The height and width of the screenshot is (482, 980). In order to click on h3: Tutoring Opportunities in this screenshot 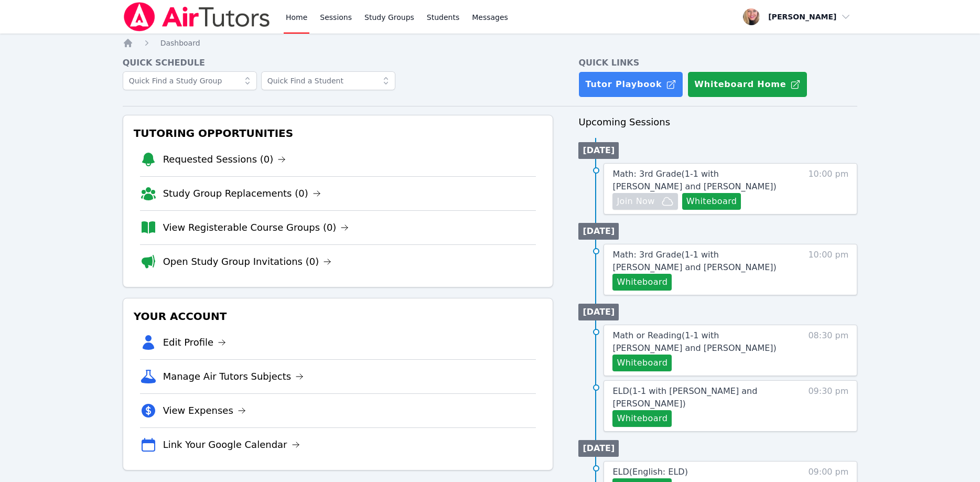, I will do `click(339, 133)`.